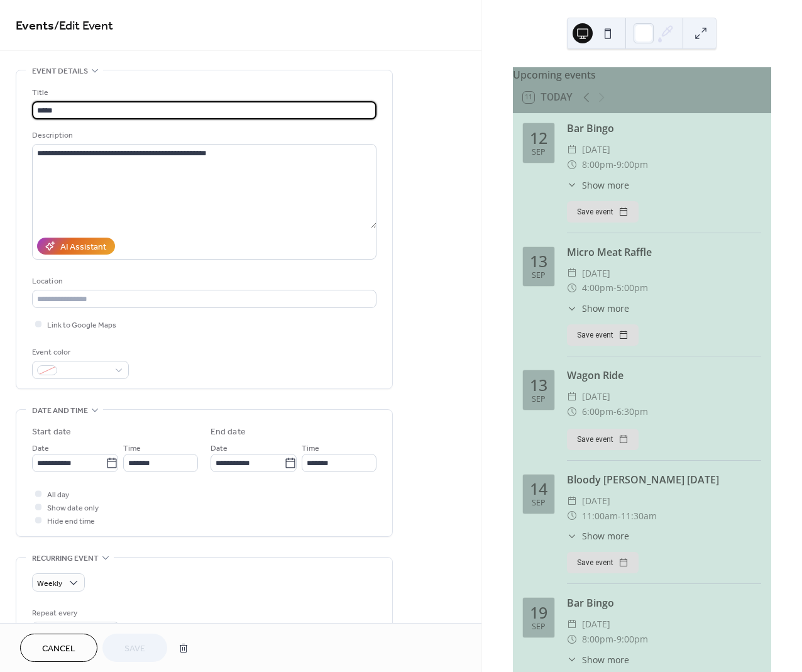 This screenshot has height=672, width=802. What do you see at coordinates (35, 25) in the screenshot?
I see `a: Events` at bounding box center [35, 25].